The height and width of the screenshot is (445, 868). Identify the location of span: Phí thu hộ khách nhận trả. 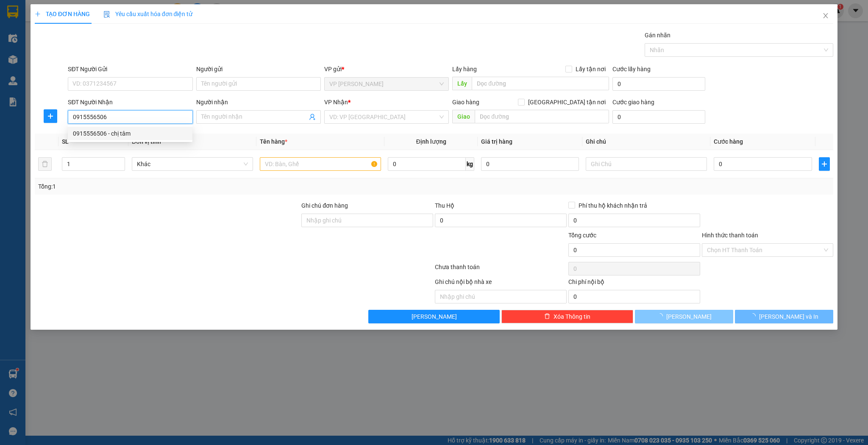
(613, 206).